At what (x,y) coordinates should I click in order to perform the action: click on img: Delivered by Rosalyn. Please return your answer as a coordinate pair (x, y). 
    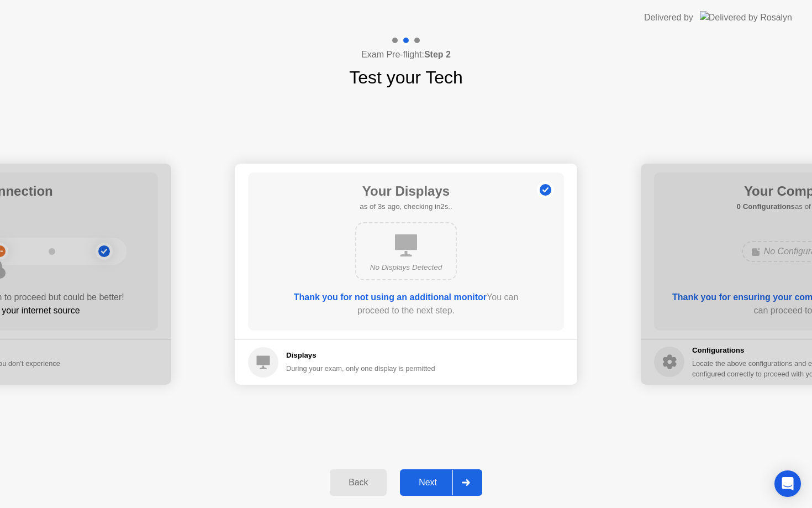
    Looking at the image, I should click on (745, 17).